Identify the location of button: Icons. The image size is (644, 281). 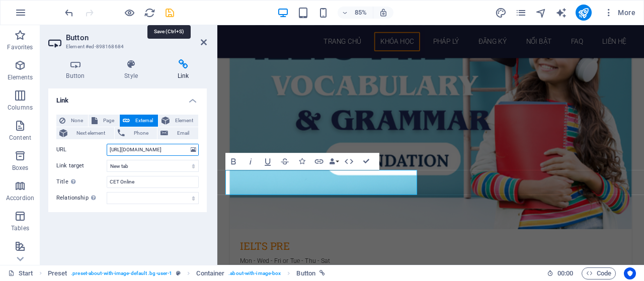
(302, 161).